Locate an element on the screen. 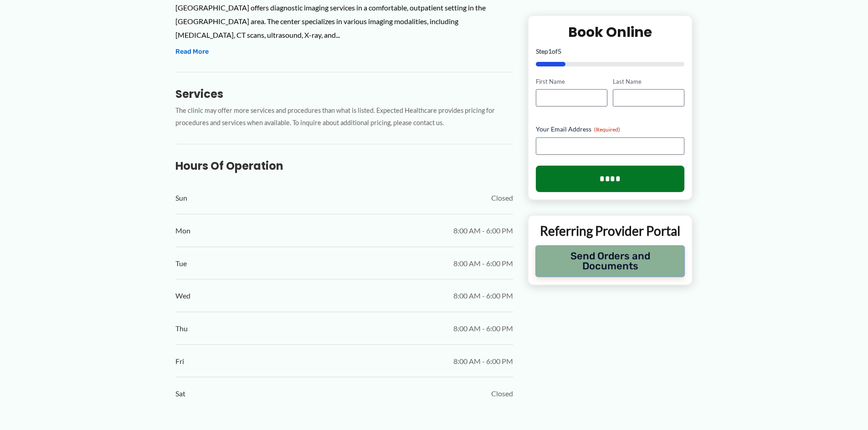  span: 1 is located at coordinates (550, 50).